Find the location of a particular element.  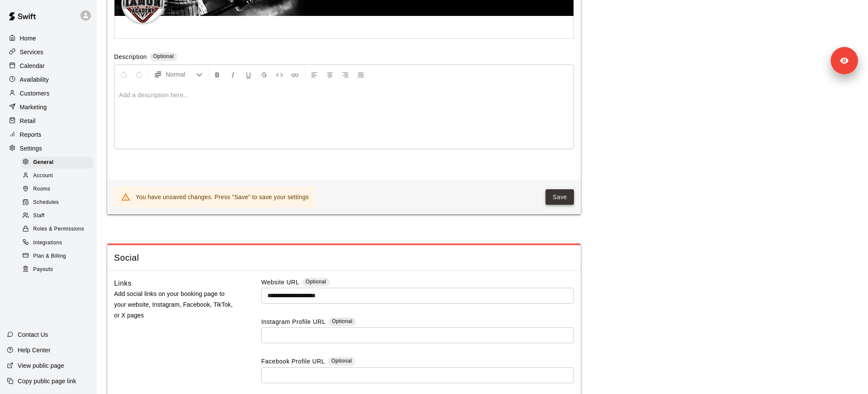

div: Account is located at coordinates (57, 176).